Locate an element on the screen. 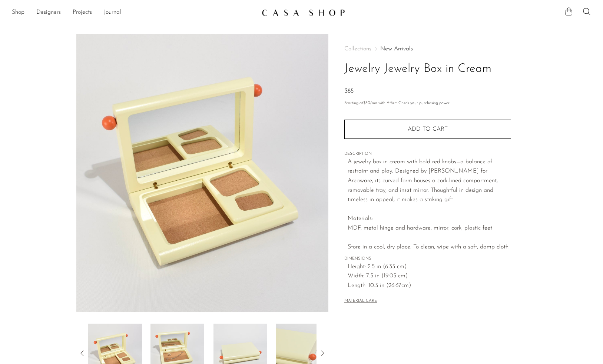 The width and height of the screenshot is (603, 364). a: New Arrivals is located at coordinates (397, 49).